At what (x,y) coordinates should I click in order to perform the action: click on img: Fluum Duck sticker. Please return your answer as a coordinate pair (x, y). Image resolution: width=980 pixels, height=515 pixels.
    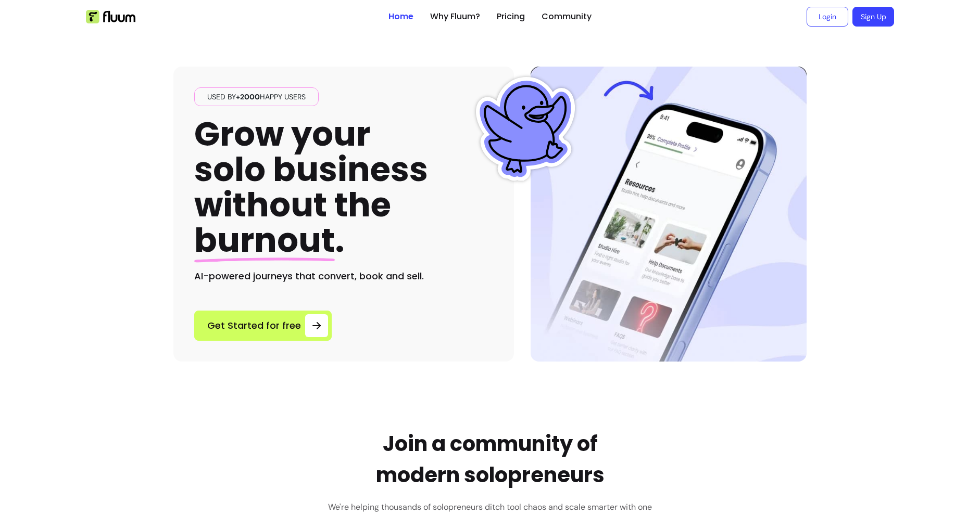
    Looking at the image, I should click on (525, 129).